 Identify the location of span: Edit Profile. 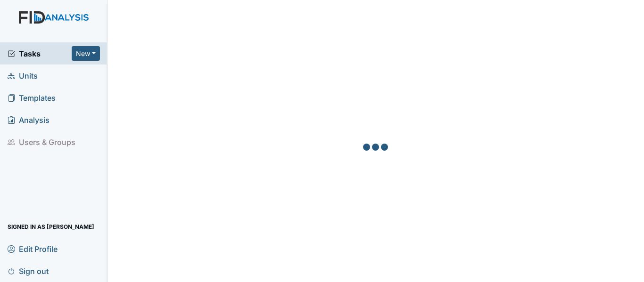
(33, 248).